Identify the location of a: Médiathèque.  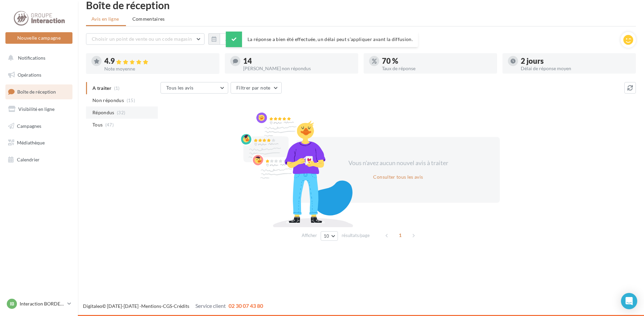
(39, 143).